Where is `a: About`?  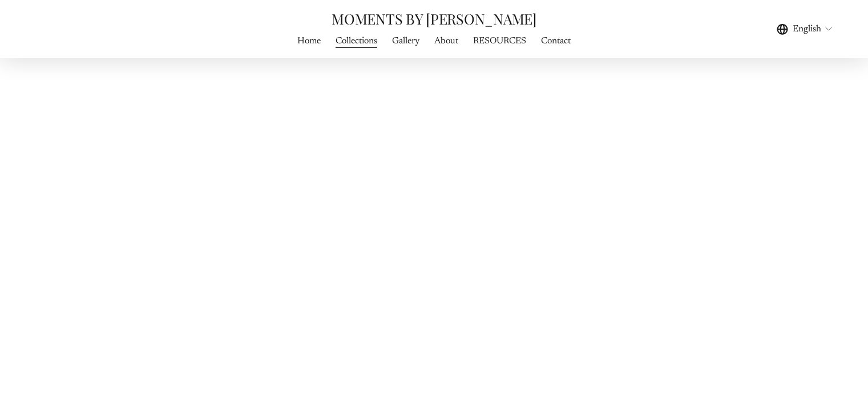
a: About is located at coordinates (447, 41).